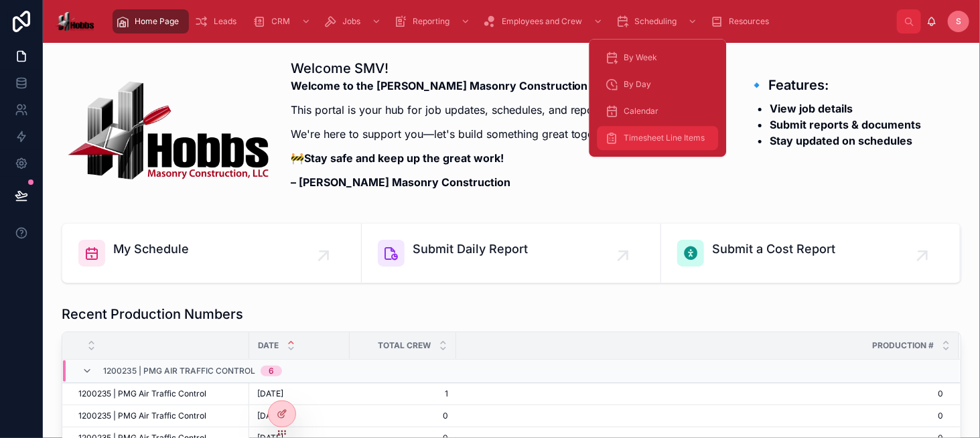 The image size is (980, 438). Describe the element at coordinates (501, 21) in the screenshot. I see `div: scrollable content` at that location.